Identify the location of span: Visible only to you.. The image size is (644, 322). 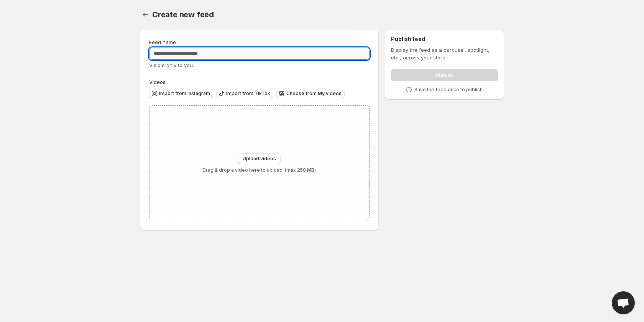
(171, 65).